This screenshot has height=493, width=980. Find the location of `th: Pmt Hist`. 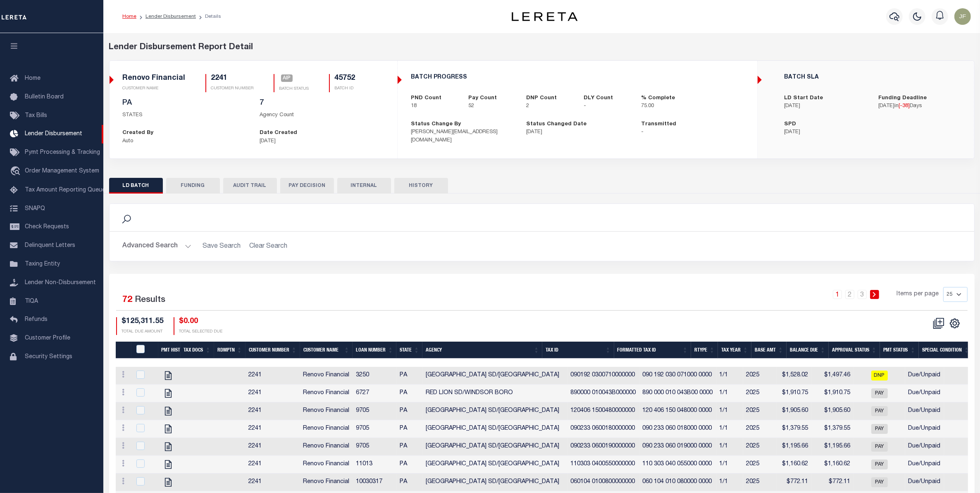

th: Pmt Hist is located at coordinates (169, 350).